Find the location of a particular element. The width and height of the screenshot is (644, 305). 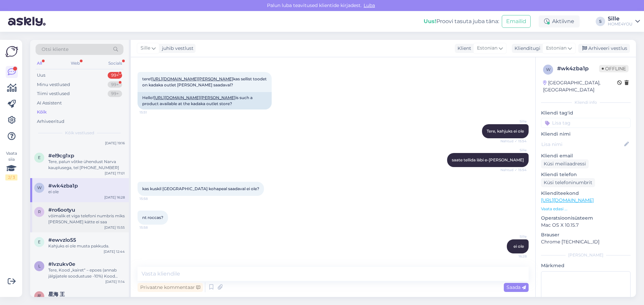

div: All is located at coordinates (39, 63).